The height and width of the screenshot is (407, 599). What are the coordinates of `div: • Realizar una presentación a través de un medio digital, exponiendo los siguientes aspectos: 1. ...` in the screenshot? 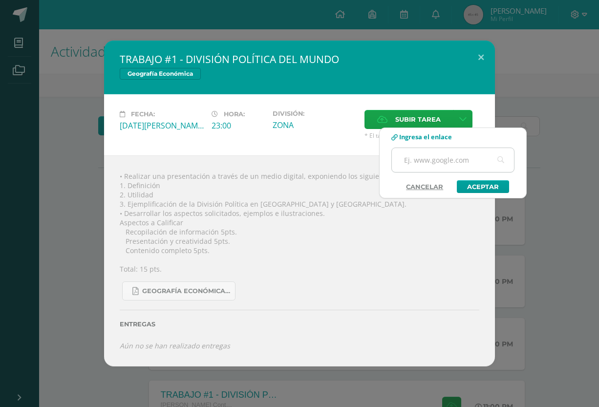 It's located at (299, 260).